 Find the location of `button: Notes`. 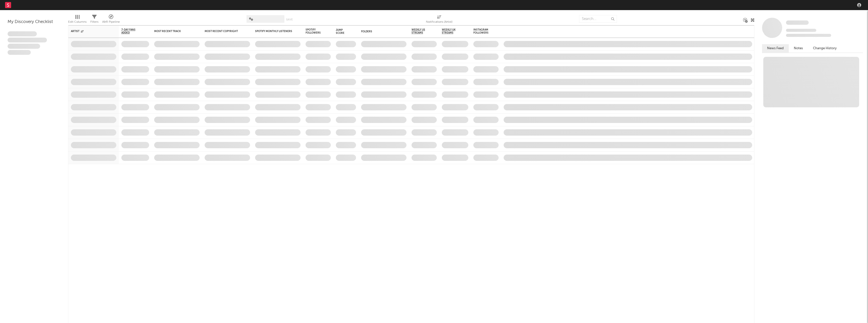

button: Notes is located at coordinates (798, 48).